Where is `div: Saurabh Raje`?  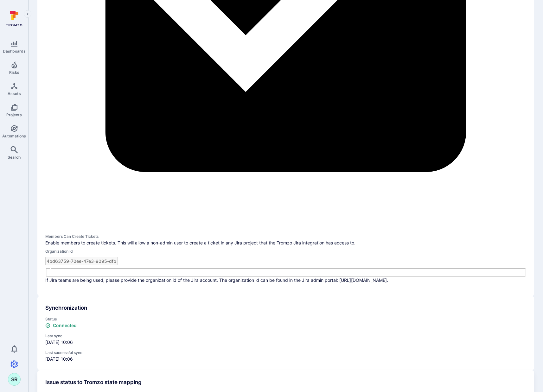 div: Saurabh Raje is located at coordinates (14, 379).